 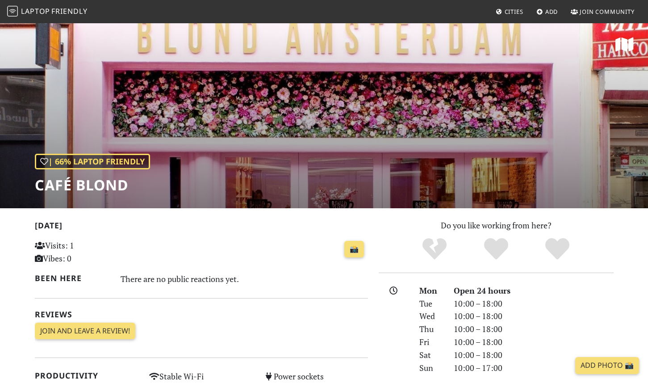 I want to click on a: Cities, so click(x=510, y=12).